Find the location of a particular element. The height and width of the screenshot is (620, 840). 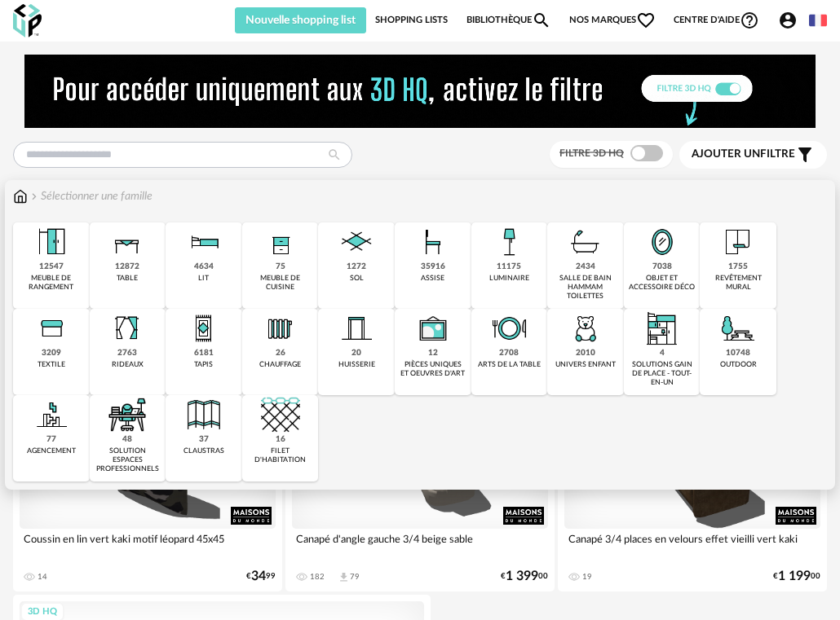

div: 4 is located at coordinates (662, 353).